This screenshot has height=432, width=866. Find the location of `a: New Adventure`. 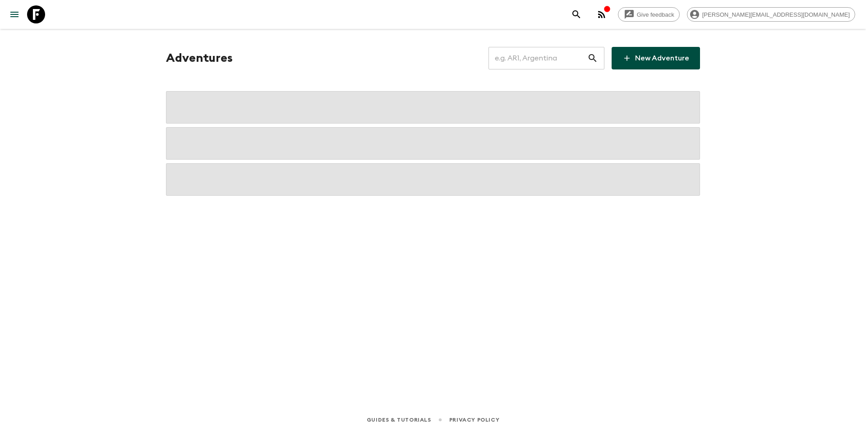

a: New Adventure is located at coordinates (656, 58).